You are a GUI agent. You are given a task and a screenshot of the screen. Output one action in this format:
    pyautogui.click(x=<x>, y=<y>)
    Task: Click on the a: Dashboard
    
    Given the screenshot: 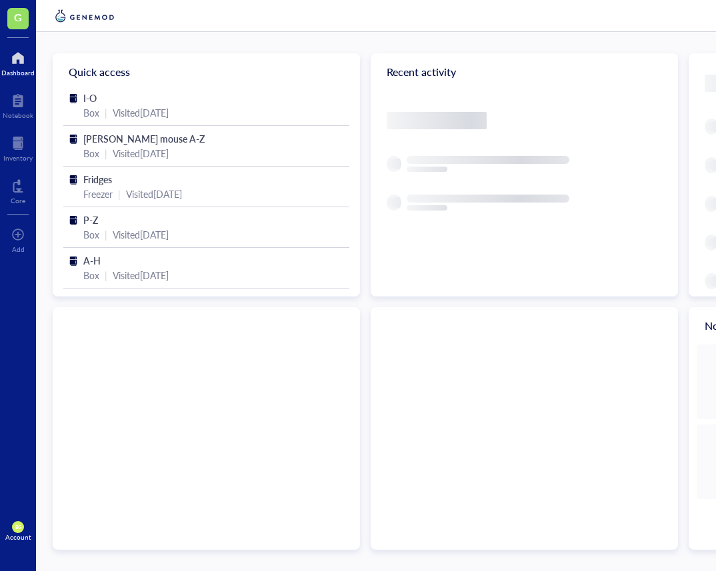 What is the action you would take?
    pyautogui.click(x=18, y=62)
    